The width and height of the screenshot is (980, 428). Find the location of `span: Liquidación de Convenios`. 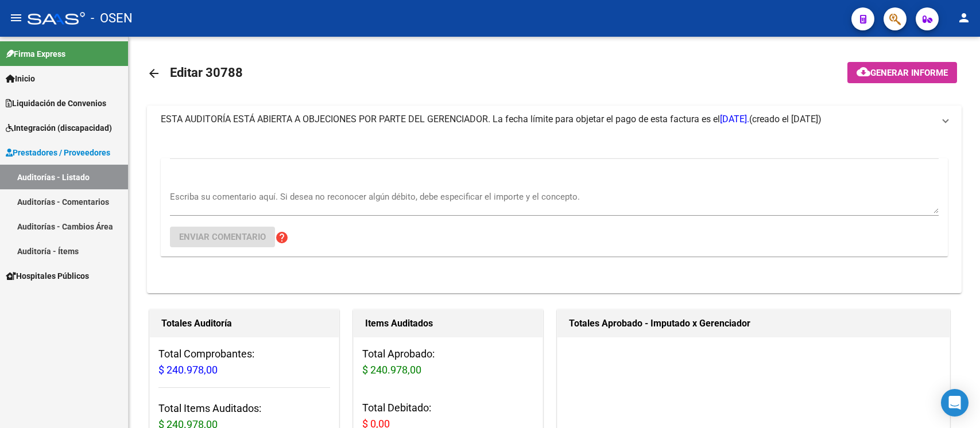

span: Liquidación de Convenios is located at coordinates (56, 104).